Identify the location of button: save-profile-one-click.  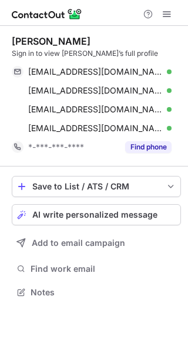
(97, 187).